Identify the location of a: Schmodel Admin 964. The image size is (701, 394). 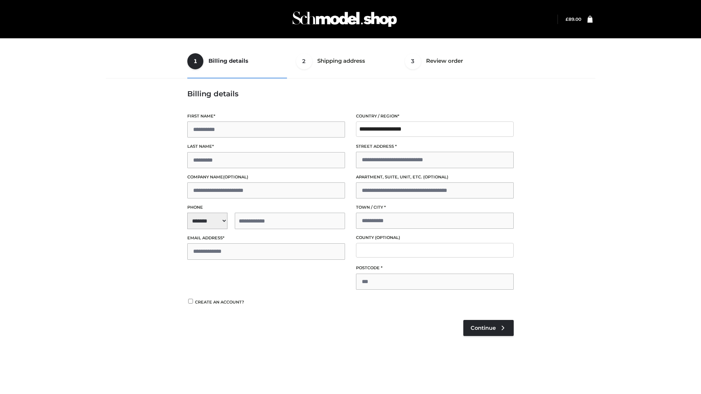
(344, 19).